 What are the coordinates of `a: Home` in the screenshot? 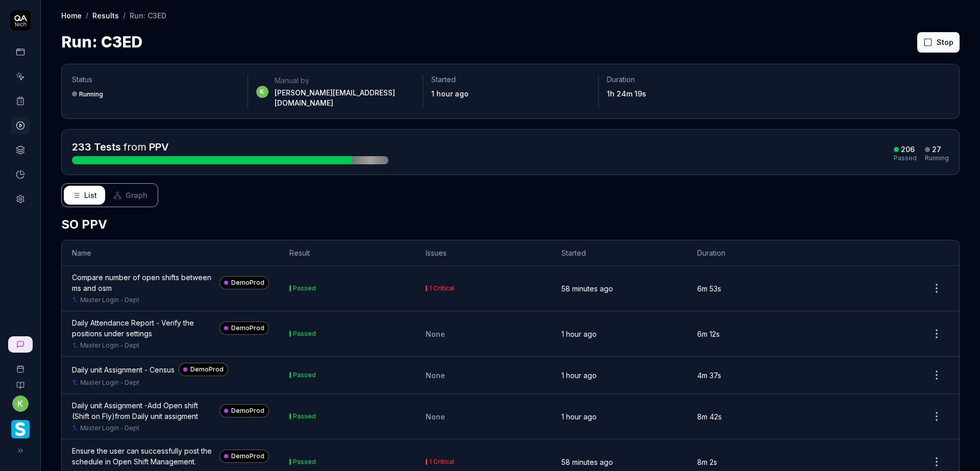 It's located at (72, 15).